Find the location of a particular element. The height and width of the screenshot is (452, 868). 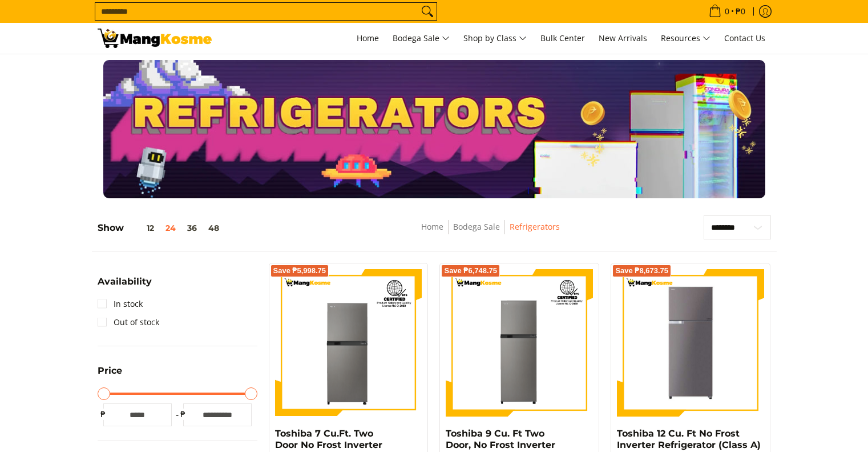

button: 48 is located at coordinates (213, 228).